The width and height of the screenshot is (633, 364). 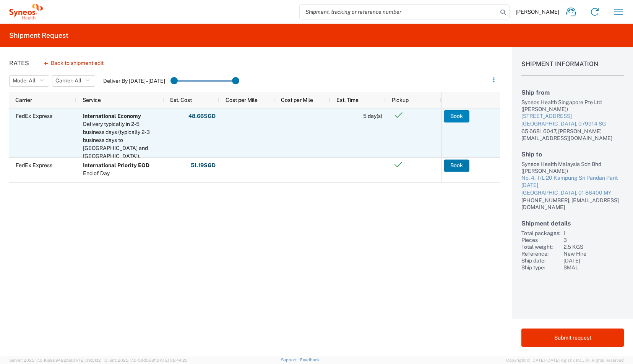 I want to click on button: Mode: All, so click(x=29, y=81).